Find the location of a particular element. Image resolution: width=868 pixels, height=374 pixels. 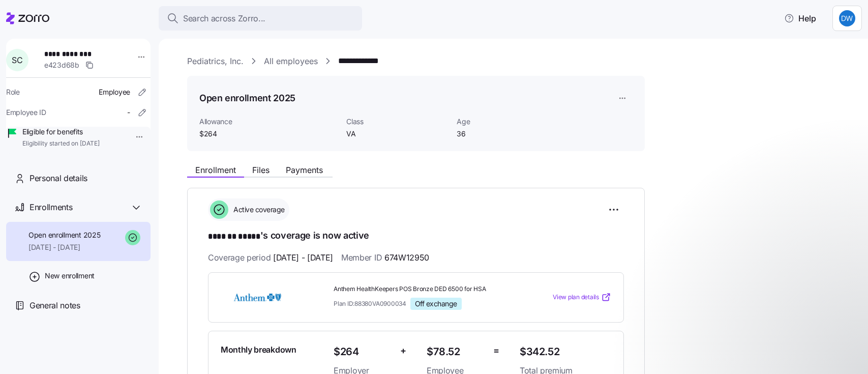

span: Active coverage is located at coordinates (257, 210).